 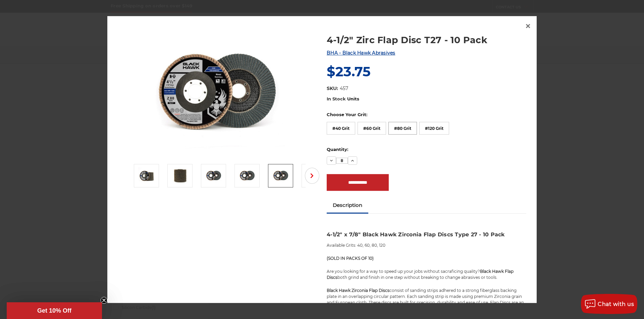 I want to click on p: Available Grits: 40, 60, 80, 120, so click(x=426, y=246).